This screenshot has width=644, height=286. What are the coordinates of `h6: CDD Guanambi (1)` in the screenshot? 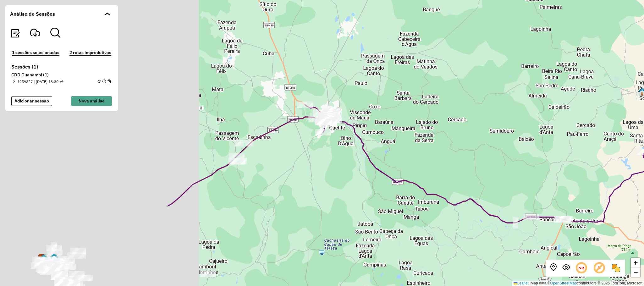 It's located at (62, 75).